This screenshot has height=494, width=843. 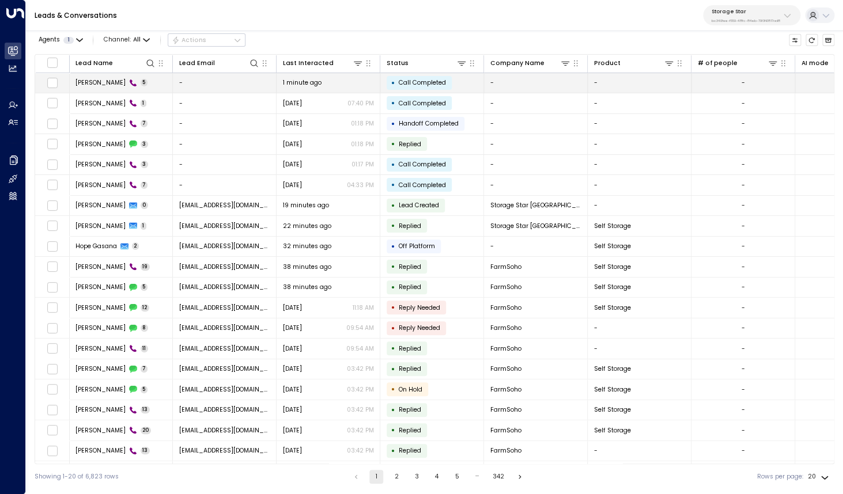 What do you see at coordinates (307, 226) in the screenshot?
I see `span: 22 minutes ago` at bounding box center [307, 226].